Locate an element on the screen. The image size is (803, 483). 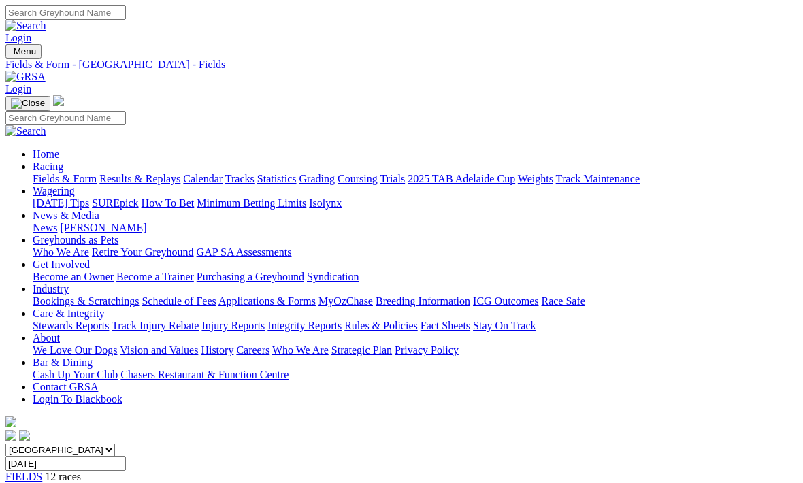
a: Purchasing a Greyhound is located at coordinates (250, 276).